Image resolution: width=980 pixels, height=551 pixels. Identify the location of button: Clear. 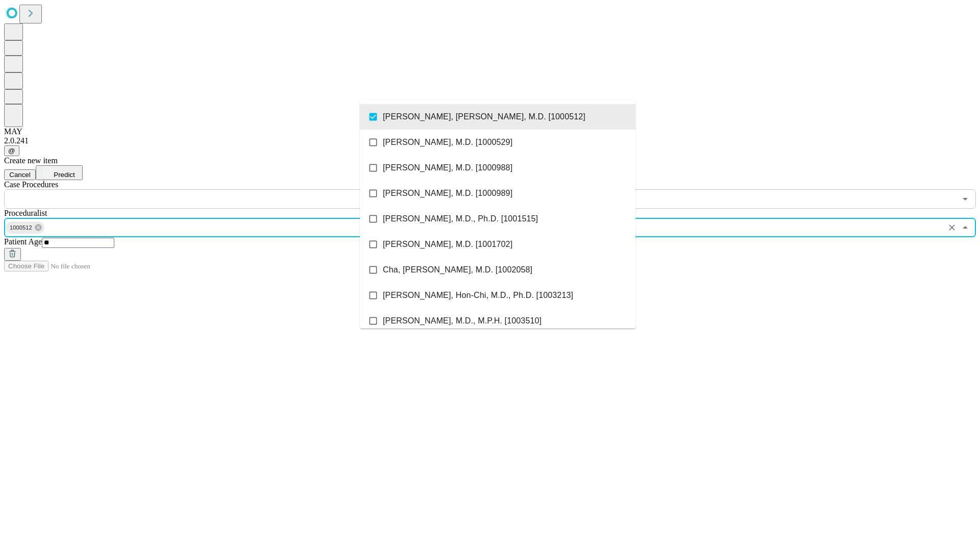
(952, 228).